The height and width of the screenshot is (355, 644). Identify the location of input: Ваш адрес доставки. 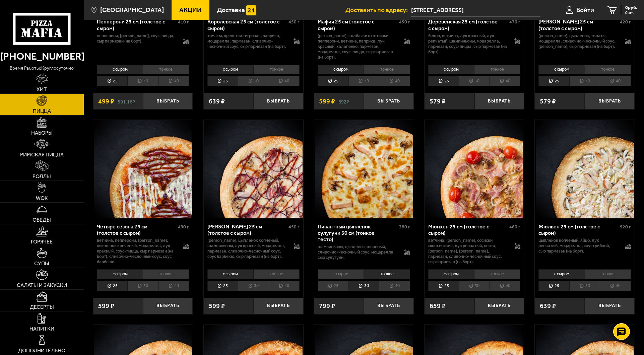
(475, 10).